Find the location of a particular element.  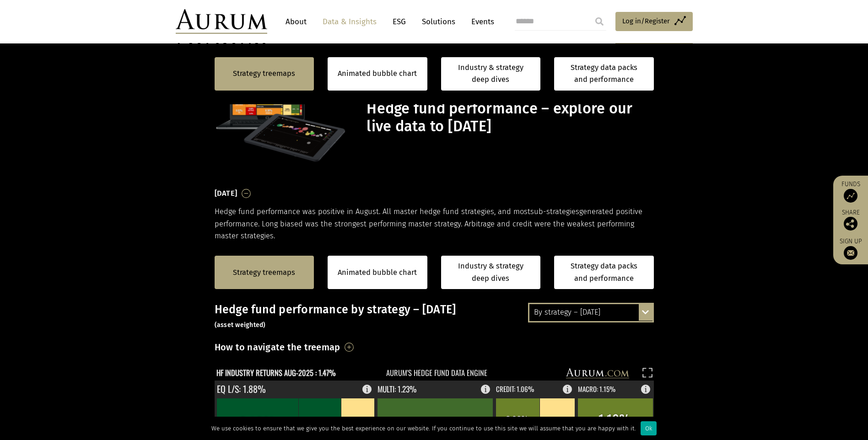

img: Access Funds is located at coordinates (850, 196).